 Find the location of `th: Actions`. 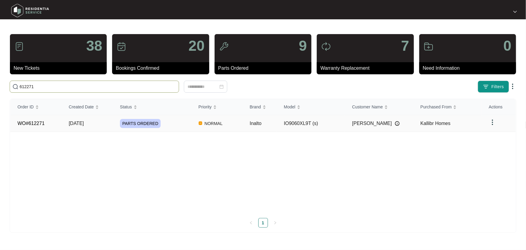

th: Actions is located at coordinates (499, 107).